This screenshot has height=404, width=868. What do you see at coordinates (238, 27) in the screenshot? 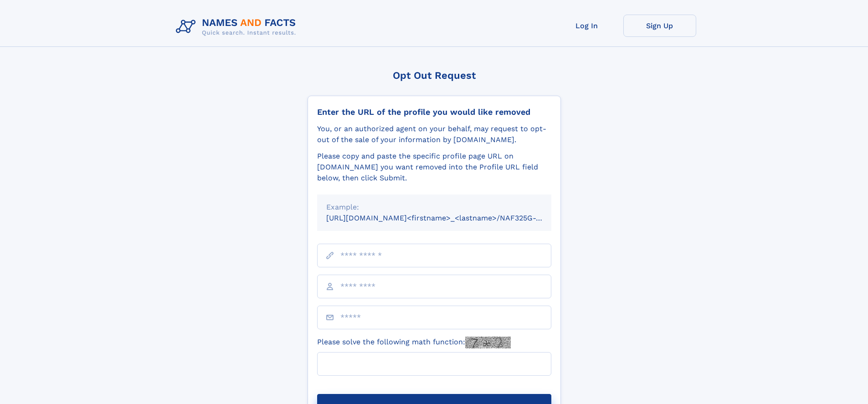
I see `img: Logo Names and Facts` at bounding box center [238, 27].